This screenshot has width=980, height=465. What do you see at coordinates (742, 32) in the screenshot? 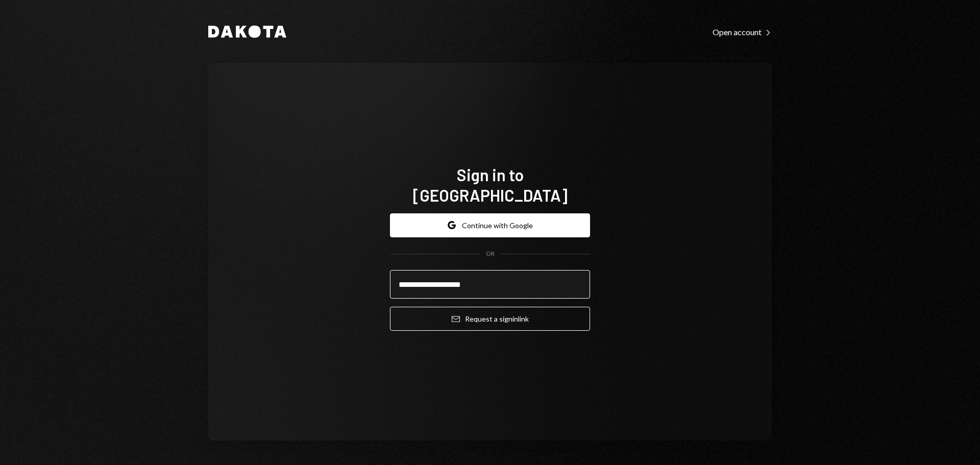
I see `div: Open account` at bounding box center [742, 32].